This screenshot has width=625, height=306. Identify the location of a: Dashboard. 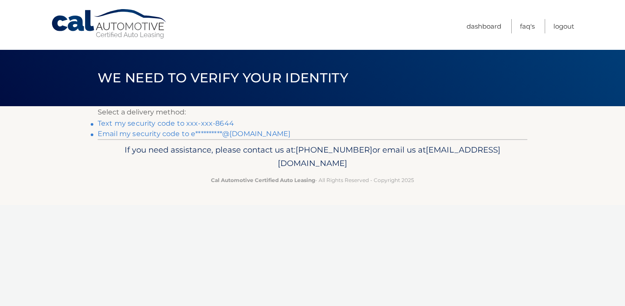
(484, 26).